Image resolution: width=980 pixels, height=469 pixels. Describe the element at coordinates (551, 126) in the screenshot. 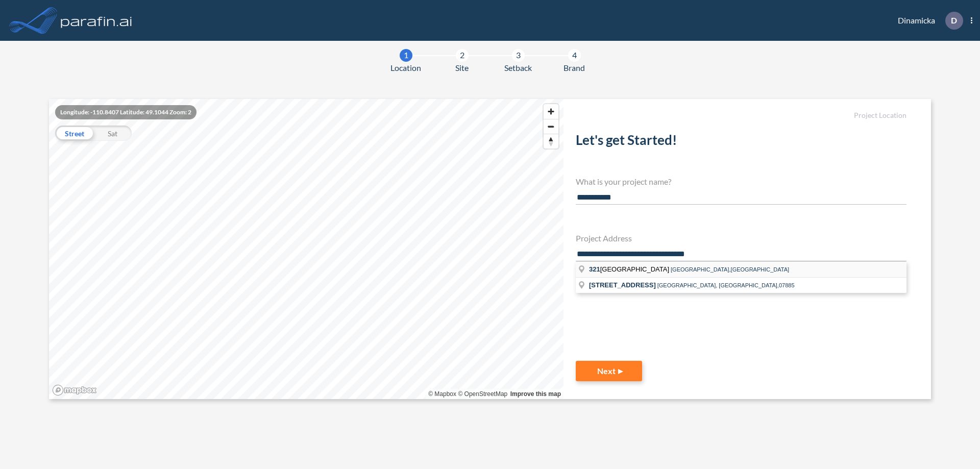

I see `span: Zoom out` at that location.